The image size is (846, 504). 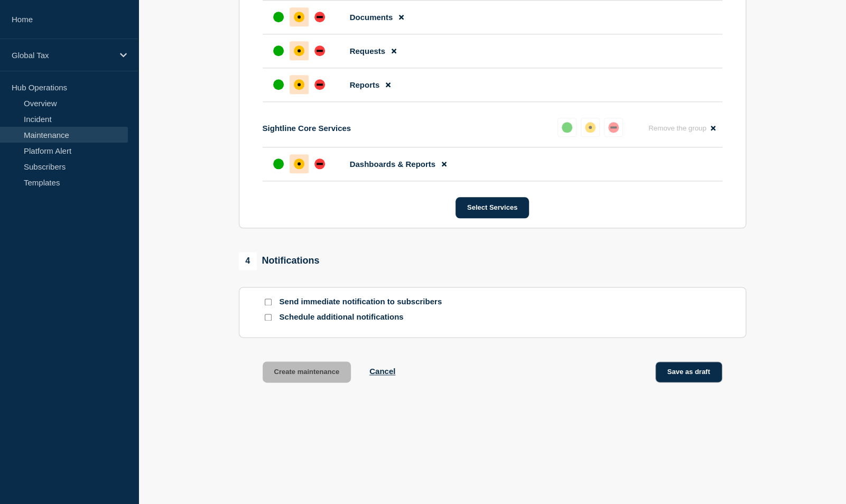 What do you see at coordinates (393, 164) in the screenshot?
I see `span: Dashboards & Reports` at bounding box center [393, 164].